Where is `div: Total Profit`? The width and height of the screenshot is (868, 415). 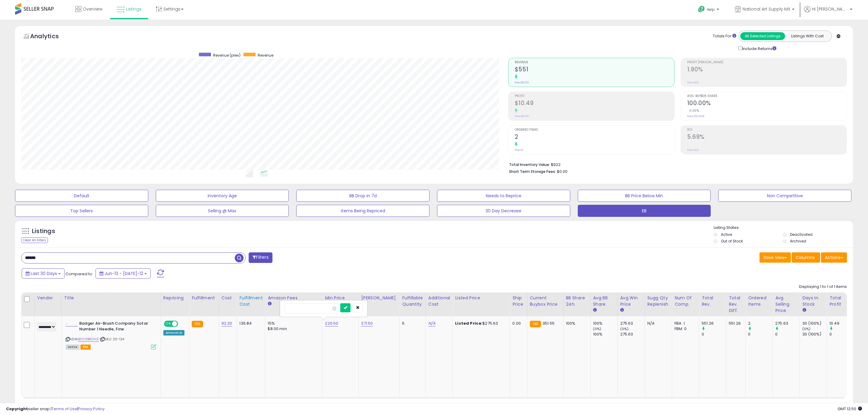 div: Total Profit is located at coordinates (840, 301).